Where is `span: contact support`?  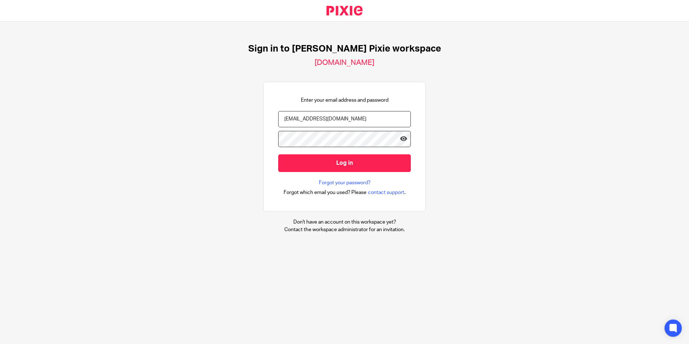
span: contact support is located at coordinates (386, 192).